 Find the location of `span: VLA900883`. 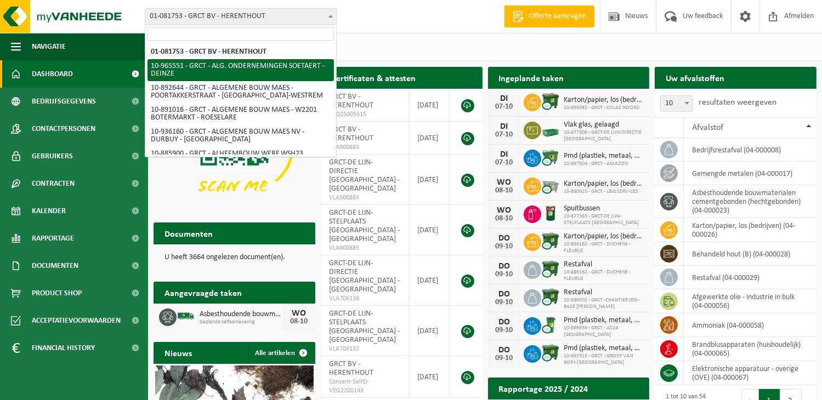

span: VLA900883 is located at coordinates (365, 147).